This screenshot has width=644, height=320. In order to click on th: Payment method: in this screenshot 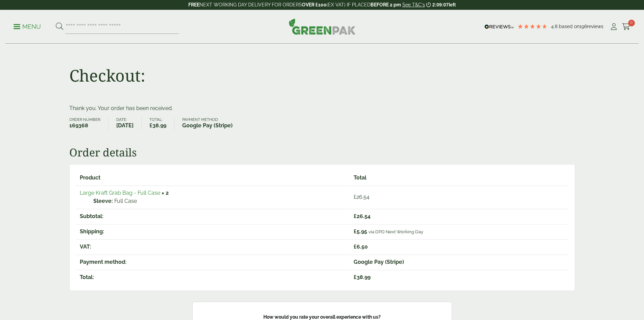, I will do `click(212, 262)`.